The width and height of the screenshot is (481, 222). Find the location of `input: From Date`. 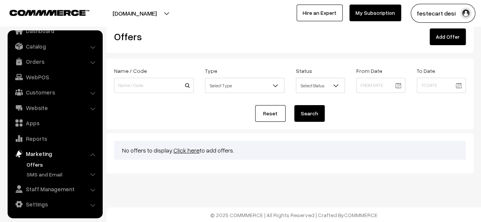

input: From Date is located at coordinates (381, 86).